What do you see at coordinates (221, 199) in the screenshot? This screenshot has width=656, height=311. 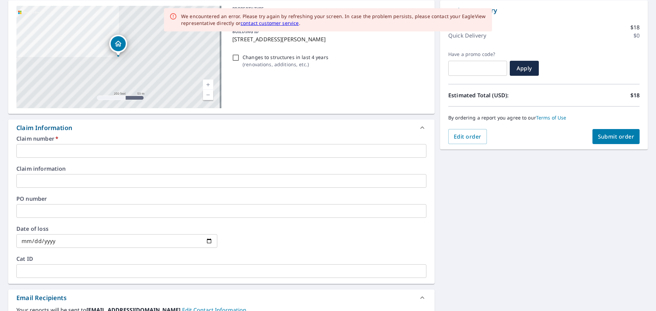 I see `label: PO number` at bounding box center [221, 199].